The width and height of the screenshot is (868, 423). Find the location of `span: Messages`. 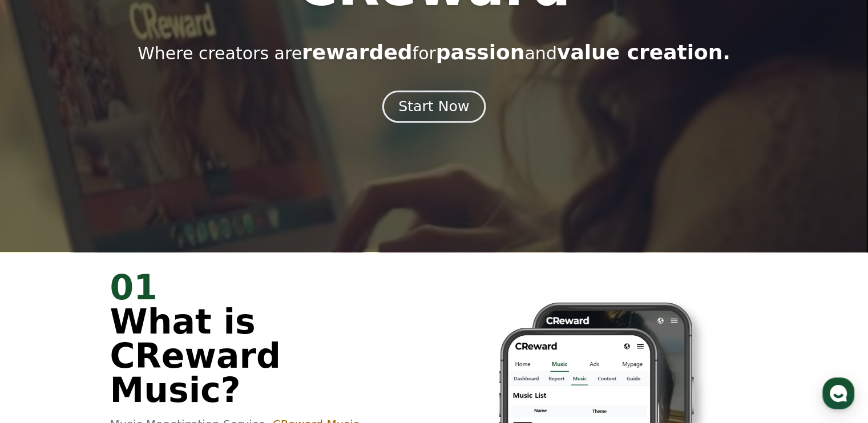

span: Messages is located at coordinates (111, 351).